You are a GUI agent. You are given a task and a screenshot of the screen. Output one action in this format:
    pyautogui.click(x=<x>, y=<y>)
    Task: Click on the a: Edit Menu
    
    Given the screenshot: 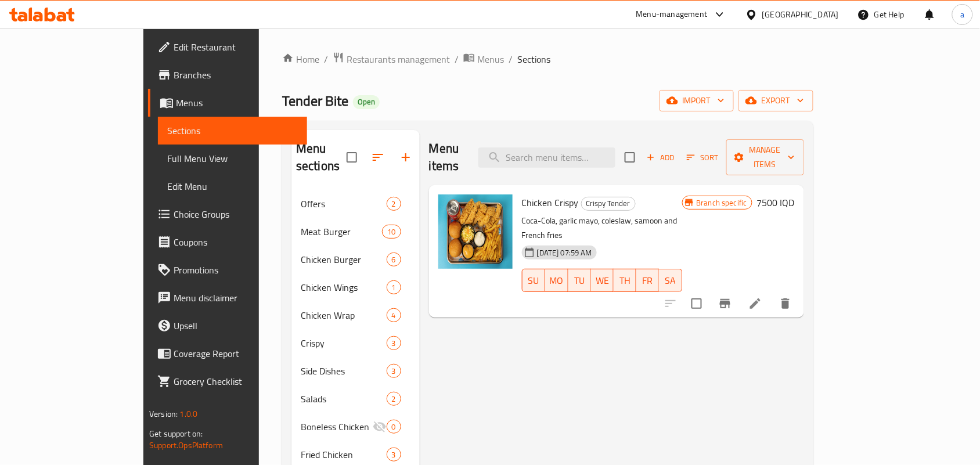 What is the action you would take?
    pyautogui.click(x=232, y=186)
    